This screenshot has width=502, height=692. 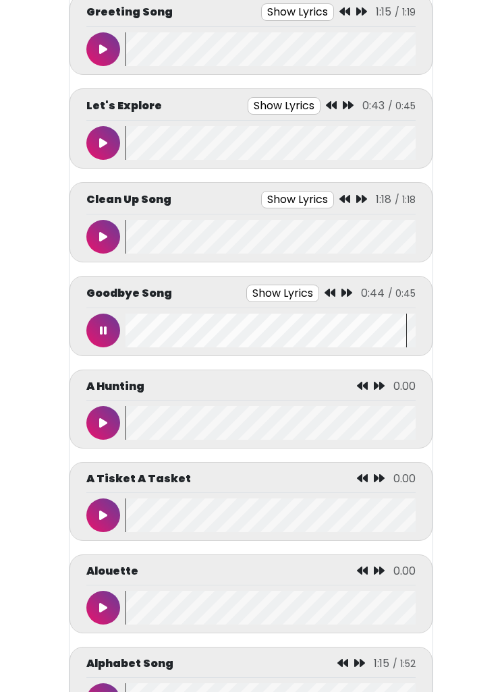 I want to click on p: Alouette, so click(x=112, y=572).